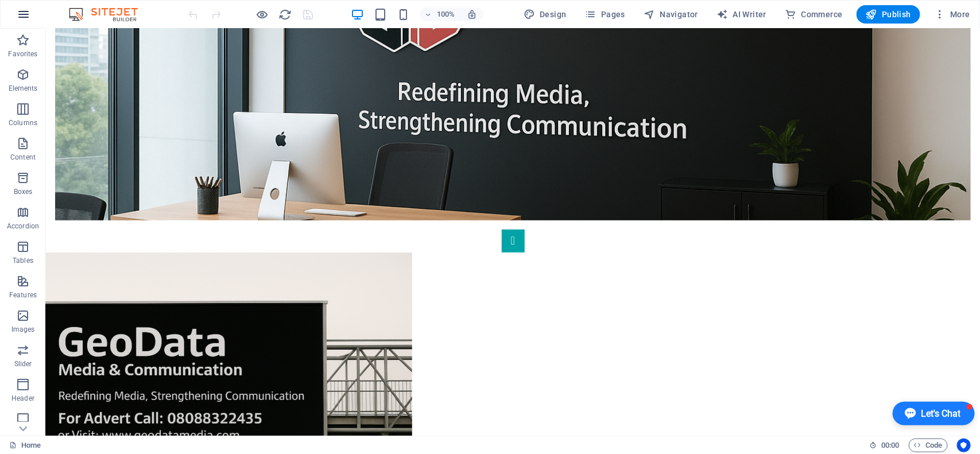 The width and height of the screenshot is (980, 454). I want to click on span: More, so click(952, 14).